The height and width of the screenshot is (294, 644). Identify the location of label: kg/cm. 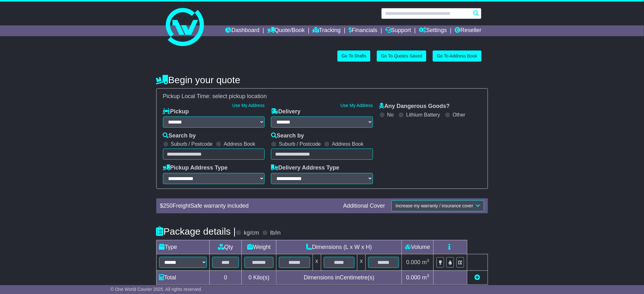
(252, 233).